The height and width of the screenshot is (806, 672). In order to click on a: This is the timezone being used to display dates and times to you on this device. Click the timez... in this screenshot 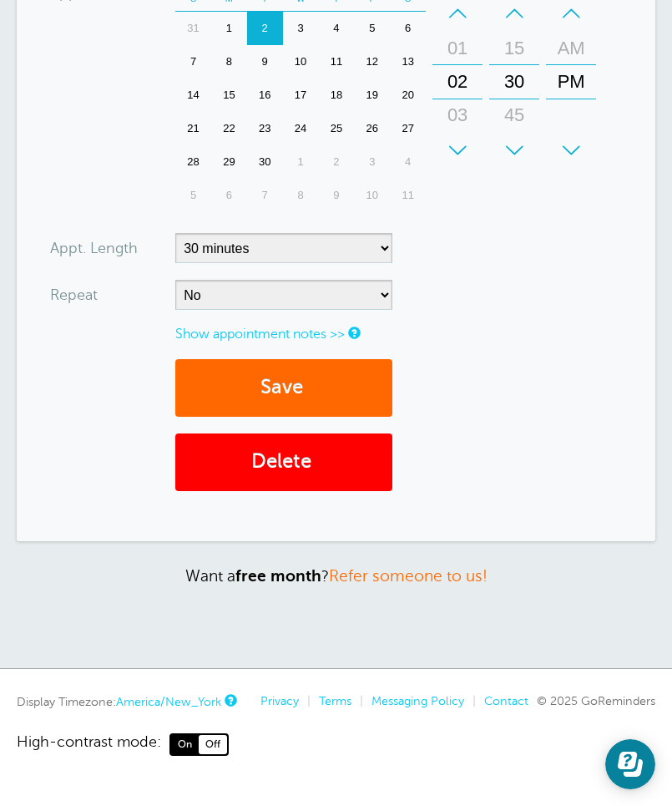, I will do `click(230, 700)`.